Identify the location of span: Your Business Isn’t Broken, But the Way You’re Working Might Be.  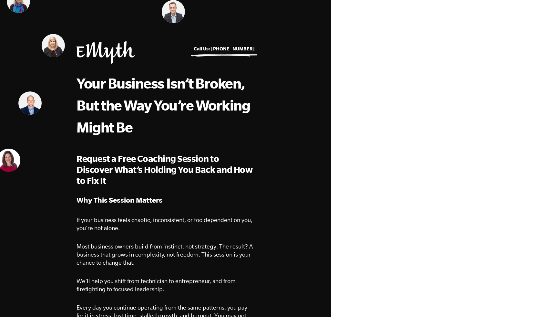
(163, 105).